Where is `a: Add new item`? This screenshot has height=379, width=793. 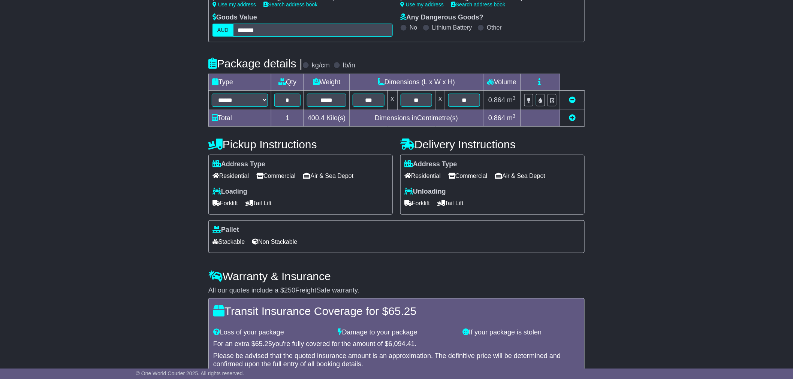
a: Add new item is located at coordinates (572, 118).